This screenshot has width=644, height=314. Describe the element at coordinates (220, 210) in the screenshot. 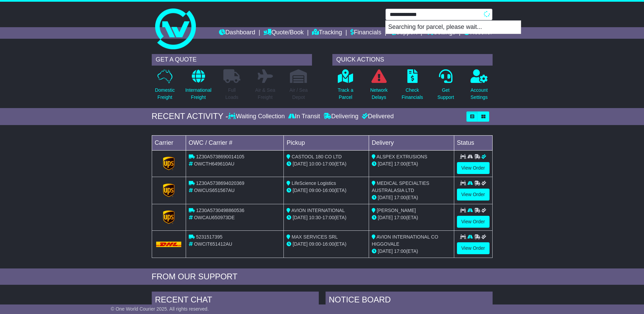

I see `span: 1Z30A5730498860536` at that location.